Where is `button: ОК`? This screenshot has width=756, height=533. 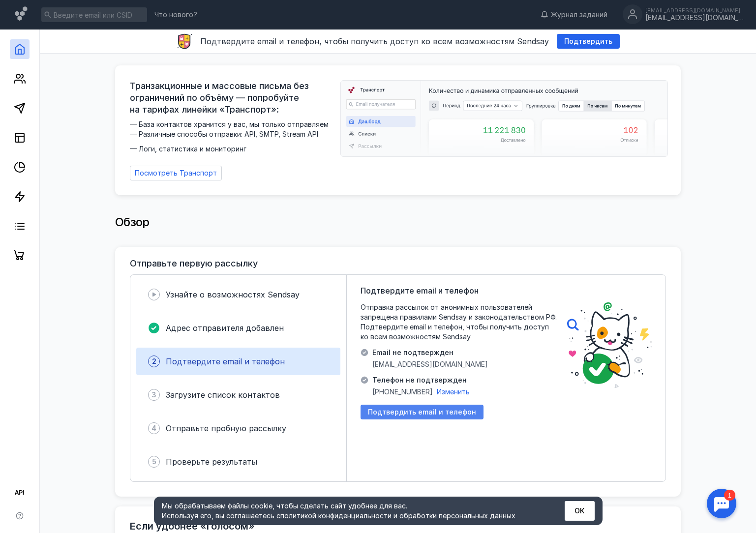 button: ОК is located at coordinates (579, 511).